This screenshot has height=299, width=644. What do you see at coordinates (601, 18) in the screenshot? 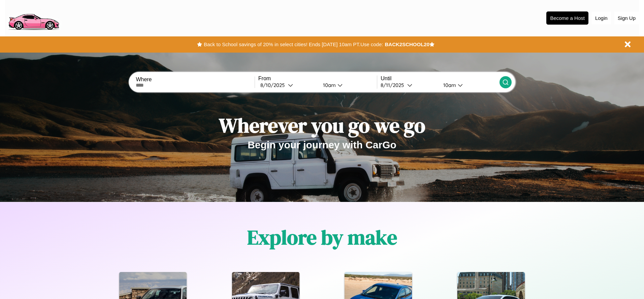
I see `button: Login` at bounding box center [601, 18].